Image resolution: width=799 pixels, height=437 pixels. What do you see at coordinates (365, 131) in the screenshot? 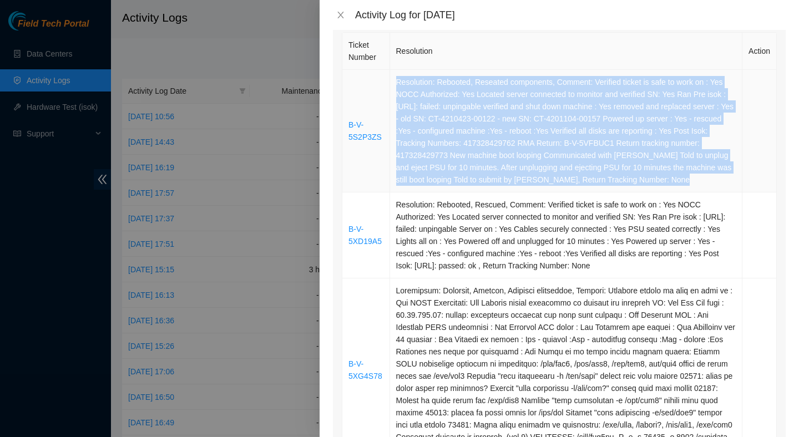
I see `a: B-V-5S2P3ZS` at bounding box center [365, 131].